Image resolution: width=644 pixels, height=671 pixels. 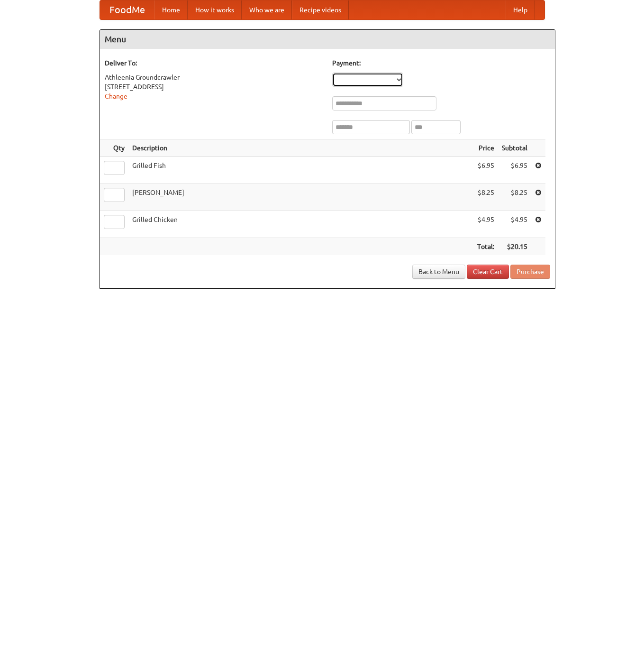 I want to click on td: Grilled Fish, so click(x=301, y=170).